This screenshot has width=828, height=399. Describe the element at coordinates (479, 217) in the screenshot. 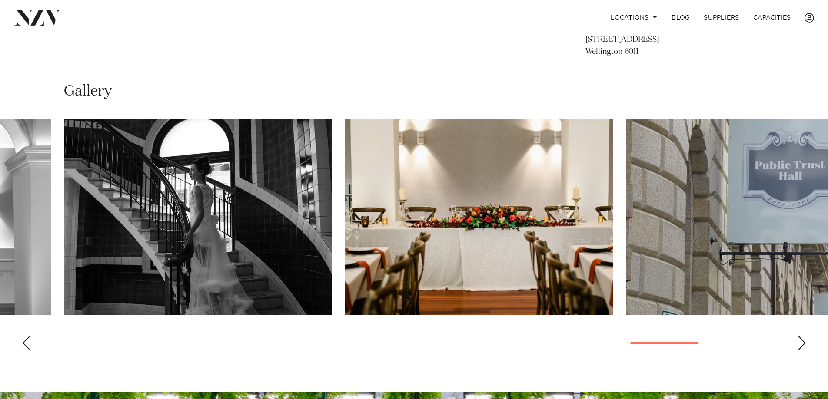

I see `swiper-slide: 23 / 26` at that location.